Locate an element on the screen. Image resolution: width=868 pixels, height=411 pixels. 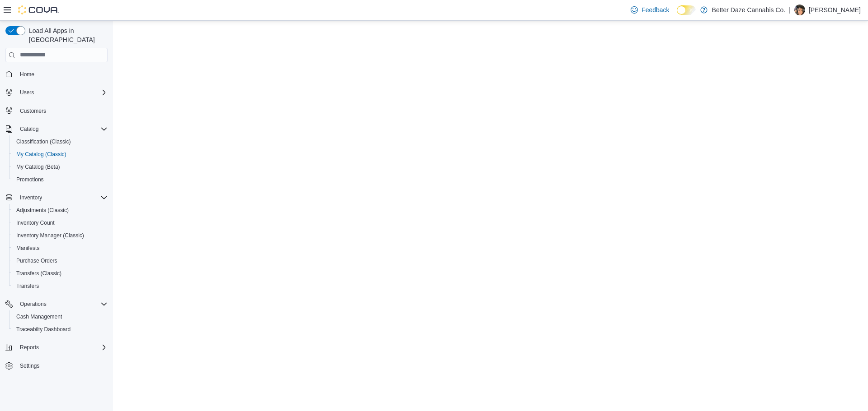
img: Cova is located at coordinates (38, 10).